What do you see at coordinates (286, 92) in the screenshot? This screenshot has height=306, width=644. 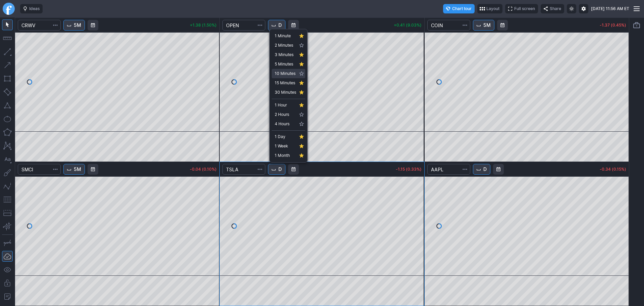 I see `span: 30 Minutes` at bounding box center [286, 92].